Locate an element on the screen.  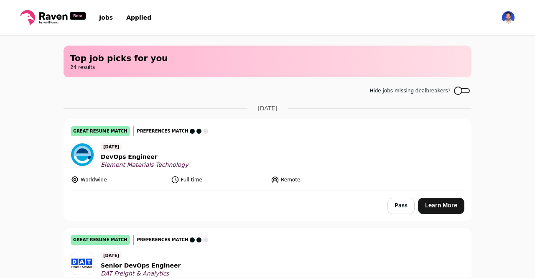
img: 397987b067747d650d226872565d8e5956eac7a3b2d26dc610291122493a6e93.jpg is located at coordinates (82, 155).